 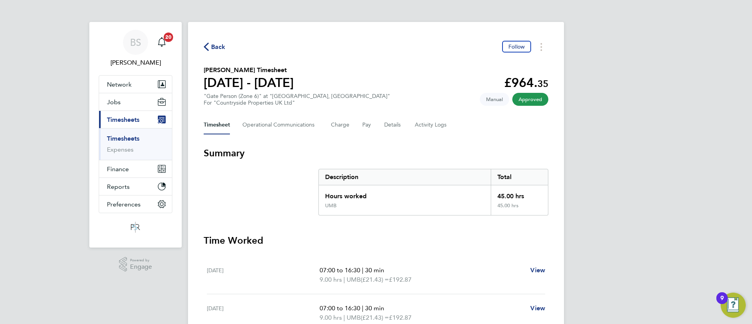 I want to click on button: Operational Communications, so click(x=281, y=125).